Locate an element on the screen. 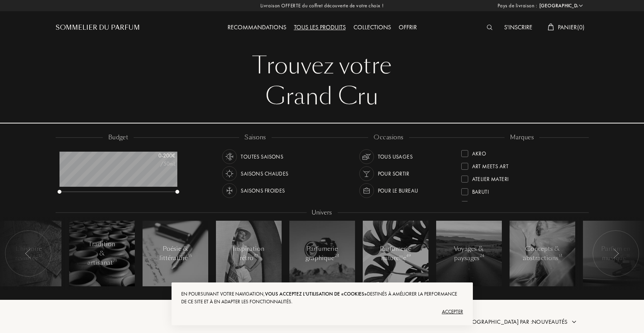 The width and height of the screenshot is (644, 333). div: Trouvez votre is located at coordinates (323, 66).